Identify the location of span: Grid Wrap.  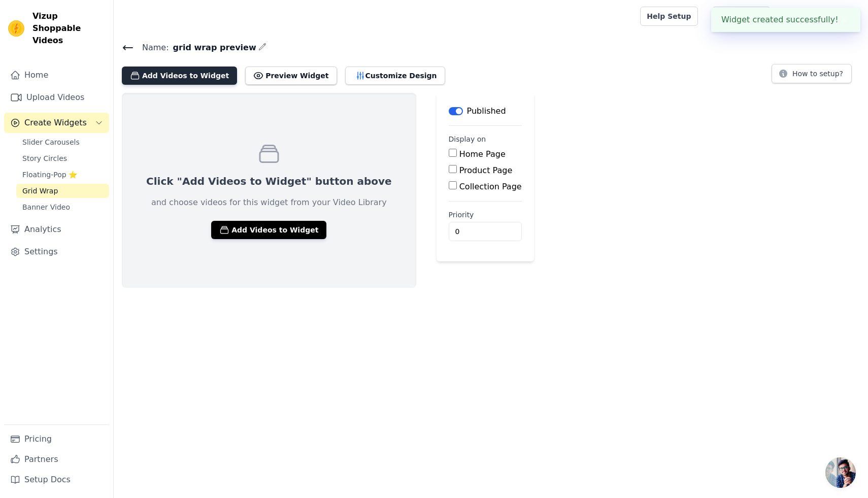
(40, 191).